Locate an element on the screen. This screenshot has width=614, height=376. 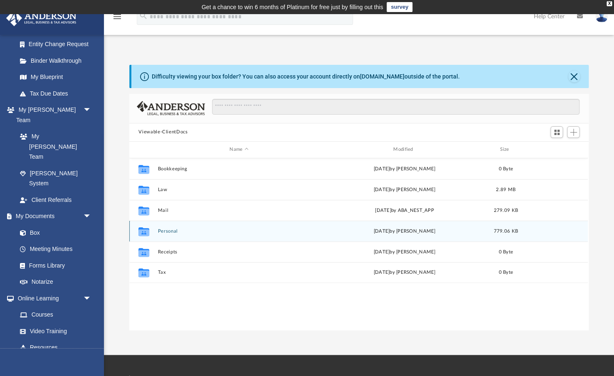
span: 2.89 MB is located at coordinates (506, 189).